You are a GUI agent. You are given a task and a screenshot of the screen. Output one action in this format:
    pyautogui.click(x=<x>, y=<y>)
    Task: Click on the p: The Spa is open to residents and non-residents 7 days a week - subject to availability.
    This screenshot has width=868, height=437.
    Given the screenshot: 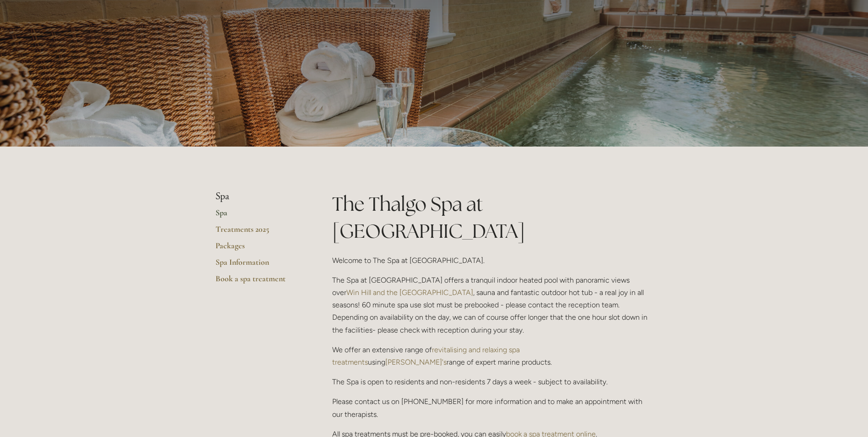 What is the action you would take?
    pyautogui.click(x=493, y=381)
    